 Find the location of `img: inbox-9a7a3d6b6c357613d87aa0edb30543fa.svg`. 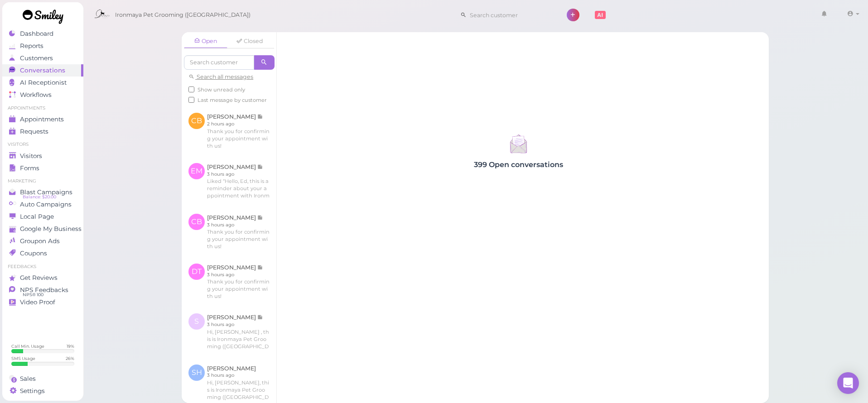

img: inbox-9a7a3d6b6c357613d87aa0edb30543fa.svg is located at coordinates (519, 144).